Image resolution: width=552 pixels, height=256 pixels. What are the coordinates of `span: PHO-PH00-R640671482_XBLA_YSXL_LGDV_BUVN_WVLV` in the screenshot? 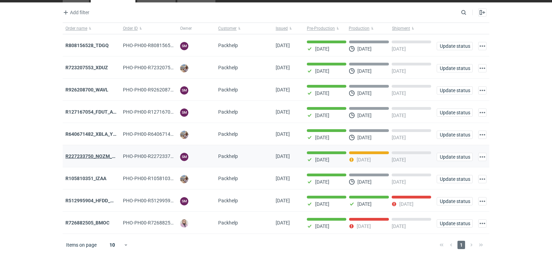 It's located at (185, 134).